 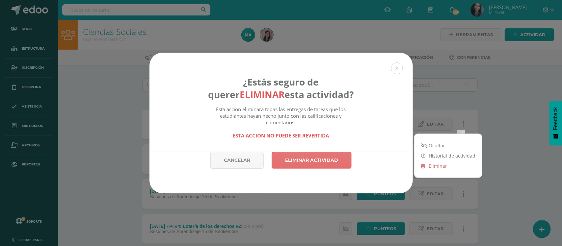 I want to click on a: Historial de actividad, so click(x=448, y=156).